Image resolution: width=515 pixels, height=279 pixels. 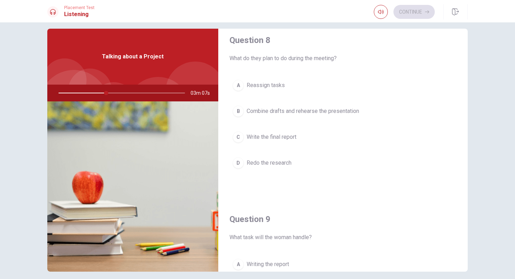 What do you see at coordinates (238, 111) in the screenshot?
I see `div: B` at bounding box center [238, 111].